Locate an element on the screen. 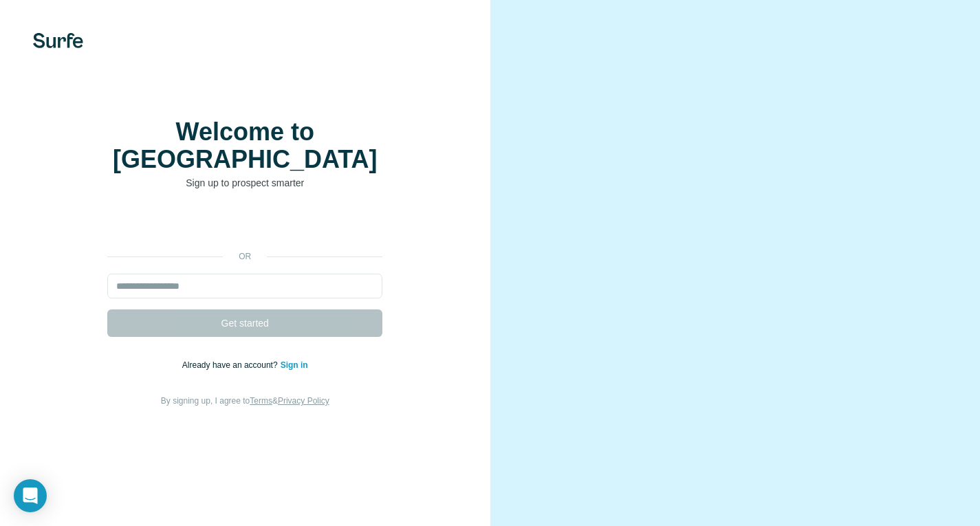 The height and width of the screenshot is (526, 980). p: or is located at coordinates (245, 257).